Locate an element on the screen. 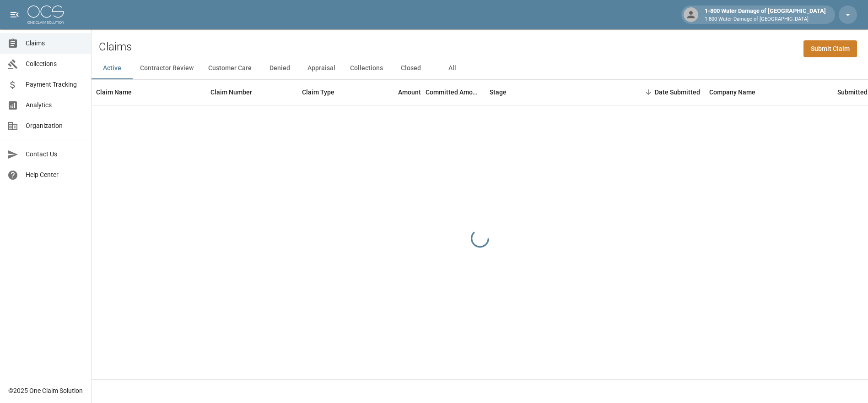  button: Active is located at coordinates (112, 68).